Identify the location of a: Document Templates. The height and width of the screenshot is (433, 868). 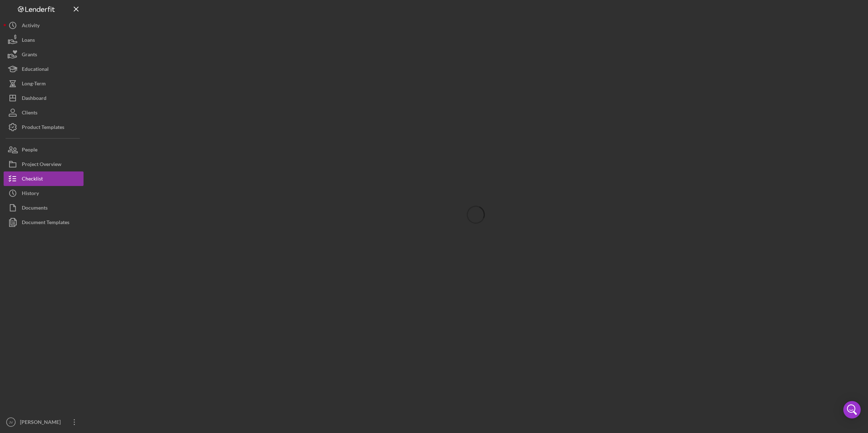
(44, 222).